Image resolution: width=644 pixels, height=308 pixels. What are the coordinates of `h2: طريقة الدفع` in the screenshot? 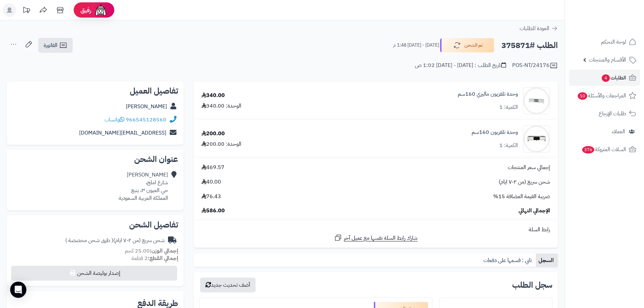 It's located at (158, 303).